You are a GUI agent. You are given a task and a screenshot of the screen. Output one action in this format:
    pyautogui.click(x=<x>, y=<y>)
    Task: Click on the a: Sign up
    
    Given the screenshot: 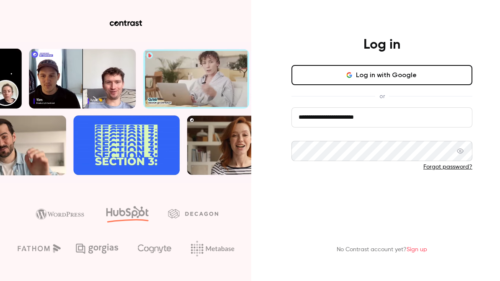 What is the action you would take?
    pyautogui.click(x=417, y=249)
    